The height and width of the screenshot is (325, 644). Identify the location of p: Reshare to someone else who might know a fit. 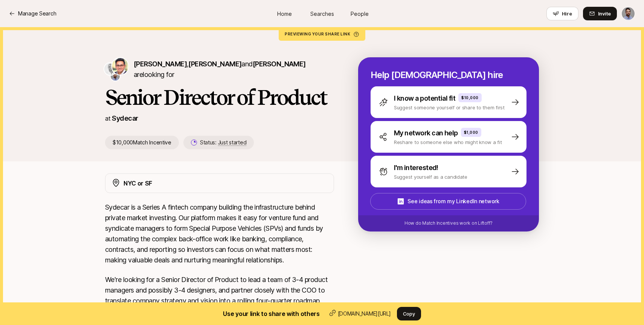
(448, 142).